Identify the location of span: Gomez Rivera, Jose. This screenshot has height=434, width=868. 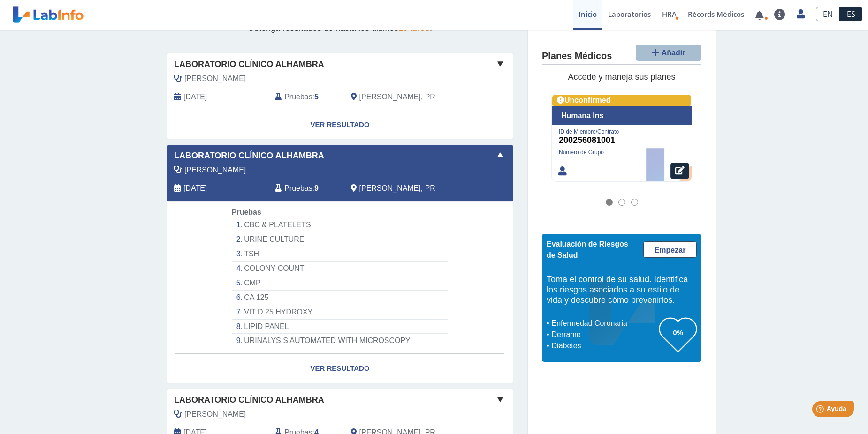
(215, 414).